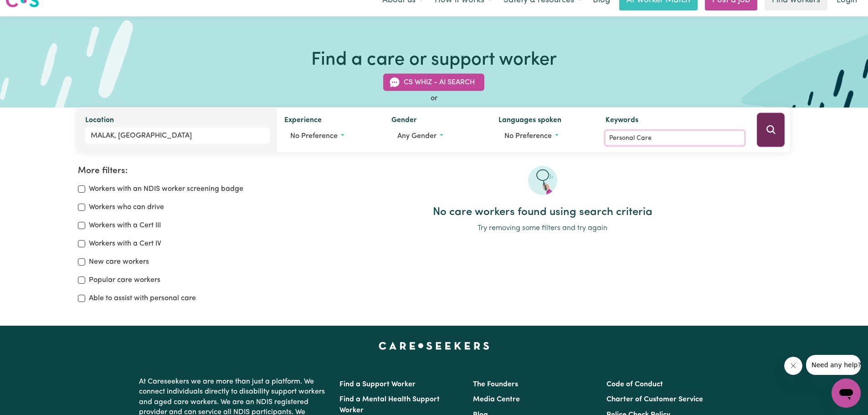  Describe the element at coordinates (434, 83) in the screenshot. I see `button: CS Whiz - AI Search` at that location.